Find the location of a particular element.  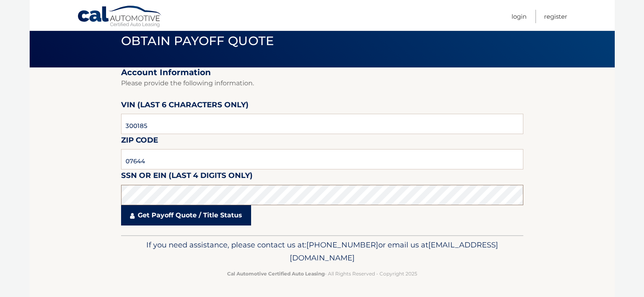

span: Obtain Payoff Quote is located at coordinates (197, 40).